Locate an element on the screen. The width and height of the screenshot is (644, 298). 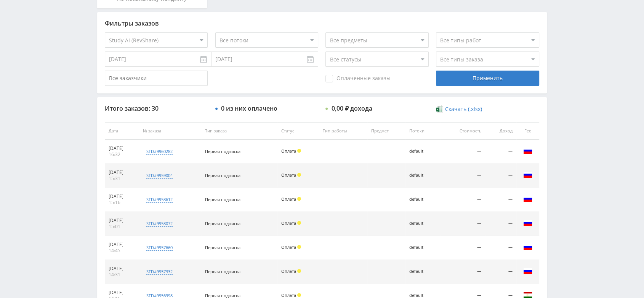
div: std#9958072 is located at coordinates (159, 224).